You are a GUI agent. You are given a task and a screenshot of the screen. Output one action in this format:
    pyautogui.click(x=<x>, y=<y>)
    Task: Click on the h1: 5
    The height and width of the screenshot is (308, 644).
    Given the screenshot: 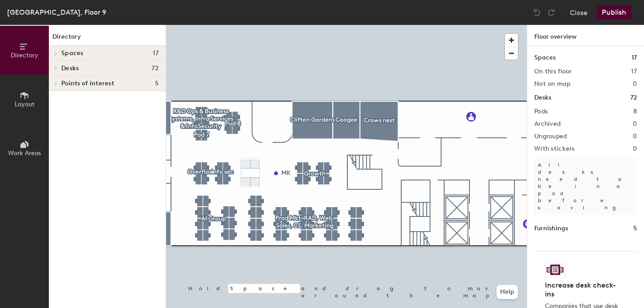 What is the action you would take?
    pyautogui.click(x=635, y=228)
    